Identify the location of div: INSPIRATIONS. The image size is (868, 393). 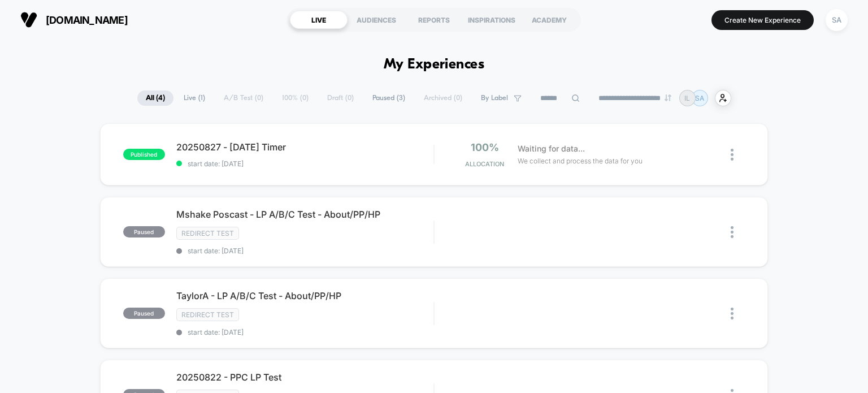
(491, 20).